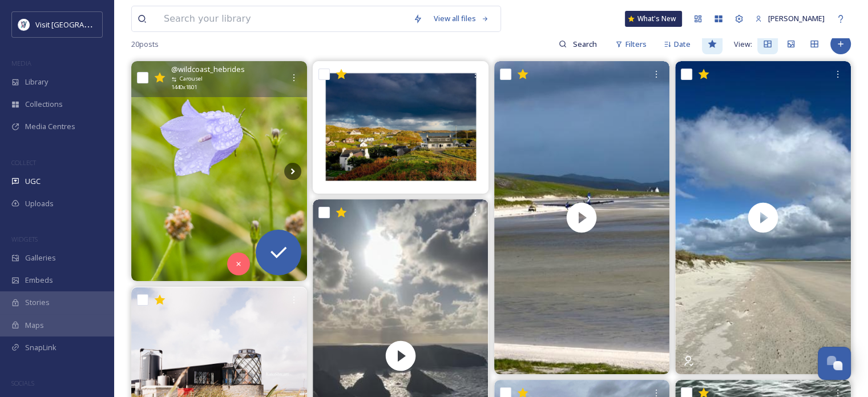 The image size is (868, 397). Describe the element at coordinates (32, 181) in the screenshot. I see `span: UGC` at that location.